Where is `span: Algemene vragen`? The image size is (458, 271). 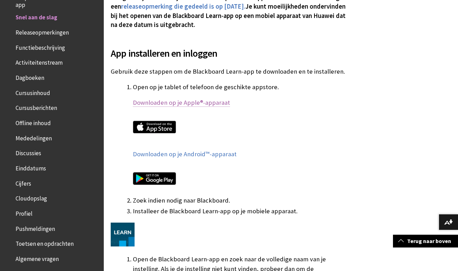
span: Algemene vragen is located at coordinates (37, 258).